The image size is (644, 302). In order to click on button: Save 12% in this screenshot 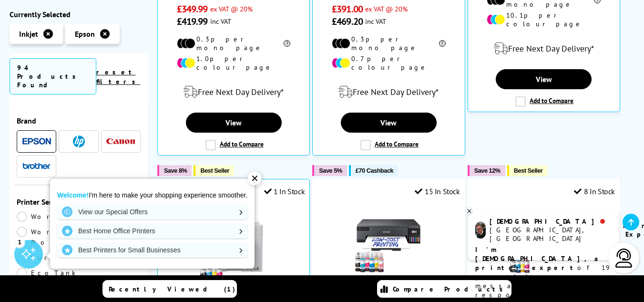, I will do `click(486, 171)`.